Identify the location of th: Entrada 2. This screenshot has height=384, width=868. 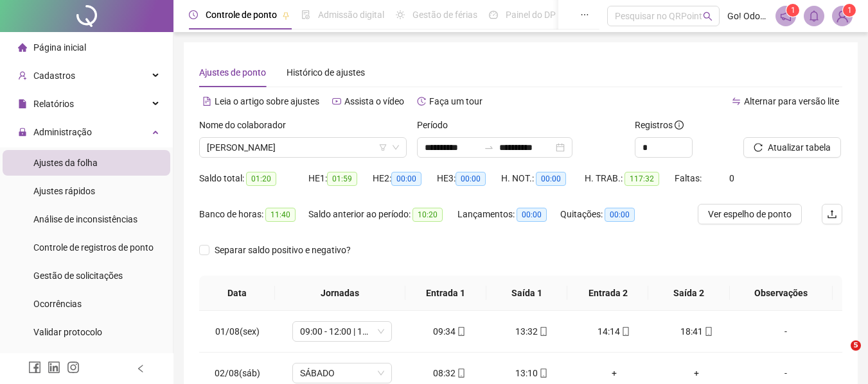
(608, 293).